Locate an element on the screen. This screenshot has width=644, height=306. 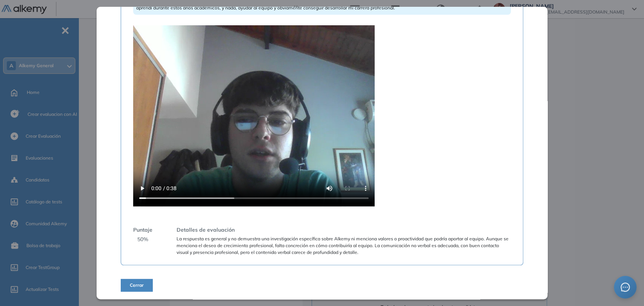
span: La respuesta es general y no demuestra una investigación específica sobre Alkemy ni menciona valo... is located at coordinates (344, 246).